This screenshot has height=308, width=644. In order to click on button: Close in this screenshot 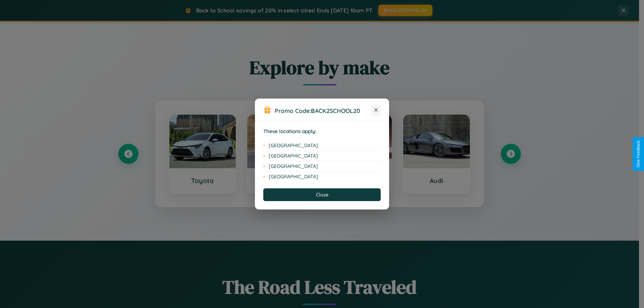, I will do `click(322, 194)`.